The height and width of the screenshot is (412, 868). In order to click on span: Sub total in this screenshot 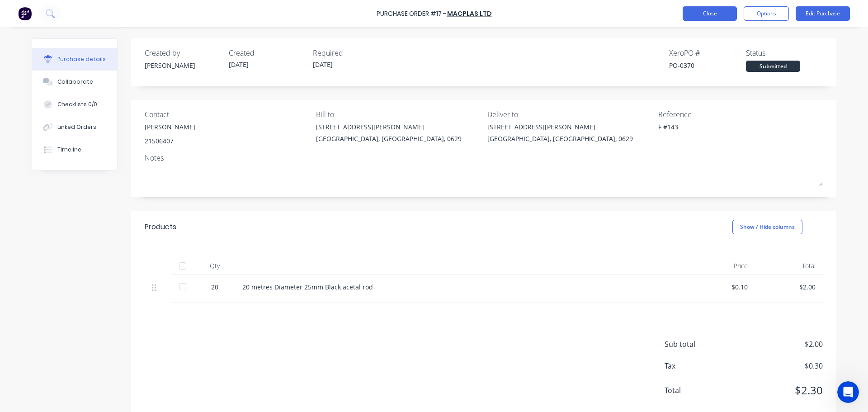, I will do `click(699, 344)`.